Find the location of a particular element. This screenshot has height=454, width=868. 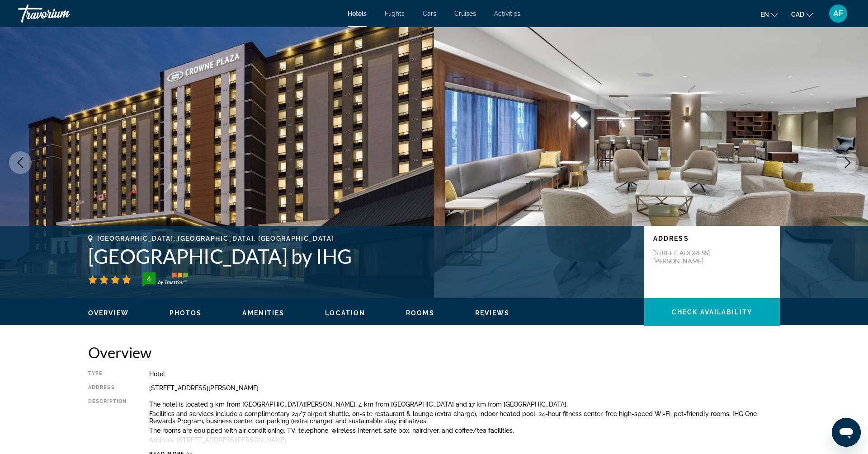

span: Overview is located at coordinates (108, 313).